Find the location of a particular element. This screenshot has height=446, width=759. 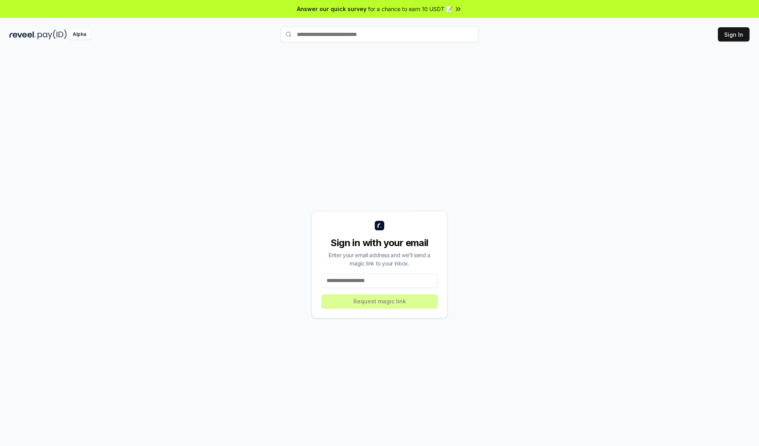

span: for a chance to earn 10 USDT 📝 is located at coordinates (410, 9).